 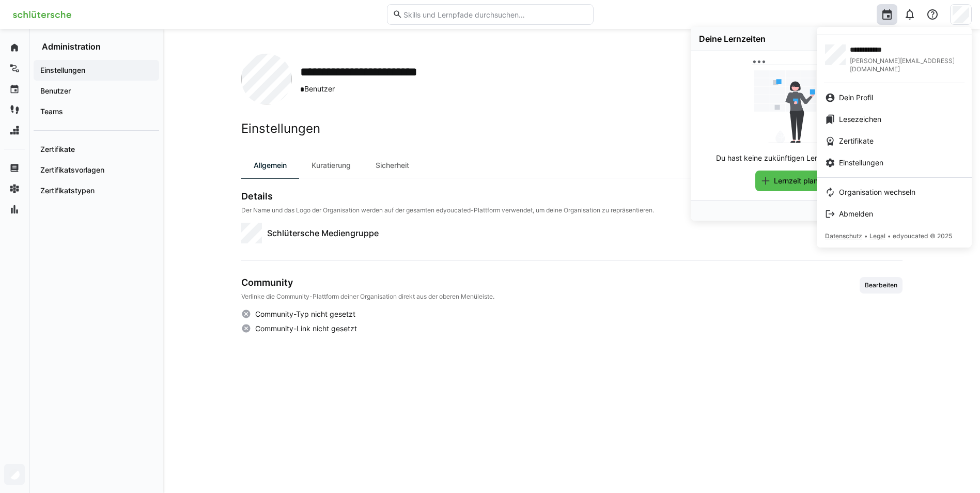 I want to click on span: Dein Profil, so click(x=856, y=98).